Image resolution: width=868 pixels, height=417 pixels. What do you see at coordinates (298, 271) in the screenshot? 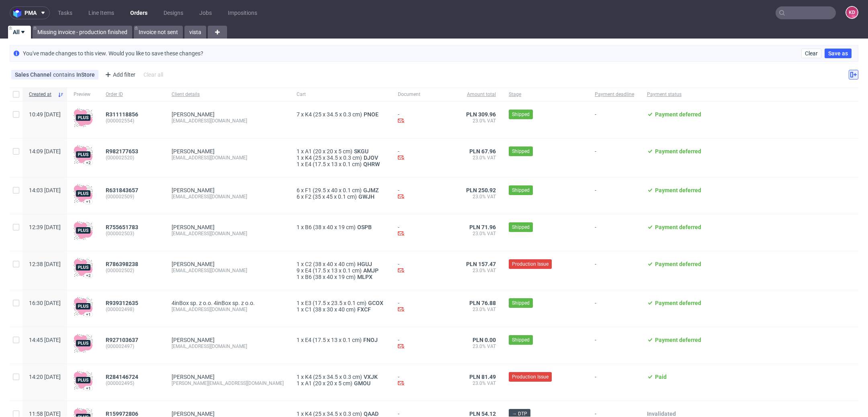
I see `span: 9` at bounding box center [298, 271].